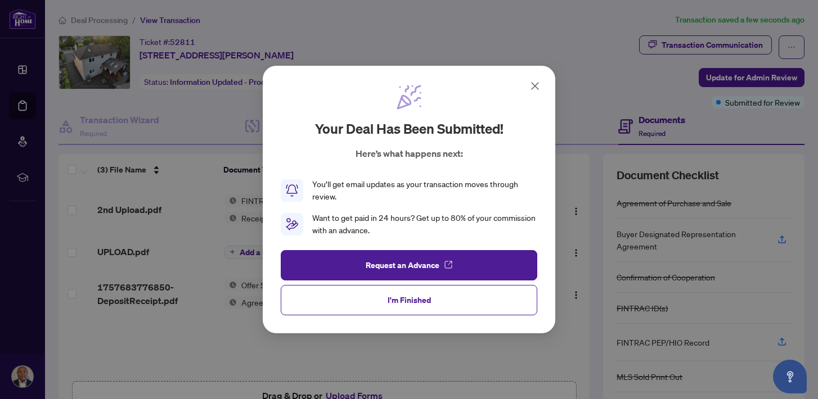 This screenshot has width=818, height=399. I want to click on button: I'm Finished, so click(409, 300).